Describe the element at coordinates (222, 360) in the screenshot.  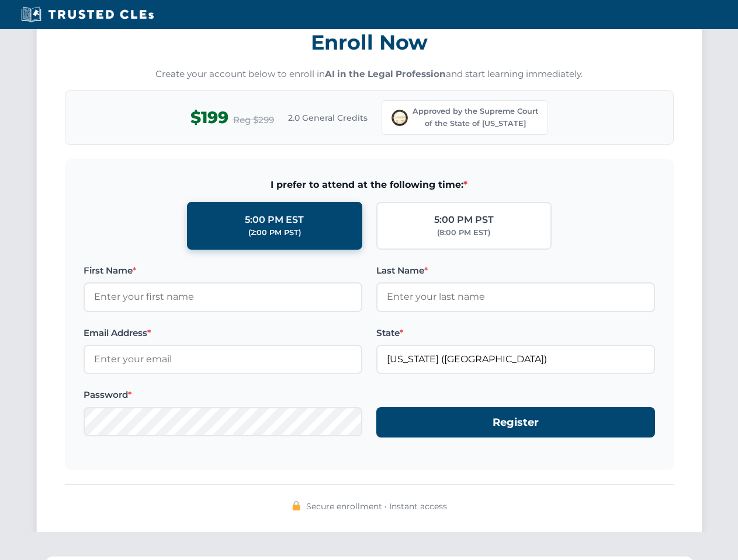
I see `input: Enter your email` at that location.